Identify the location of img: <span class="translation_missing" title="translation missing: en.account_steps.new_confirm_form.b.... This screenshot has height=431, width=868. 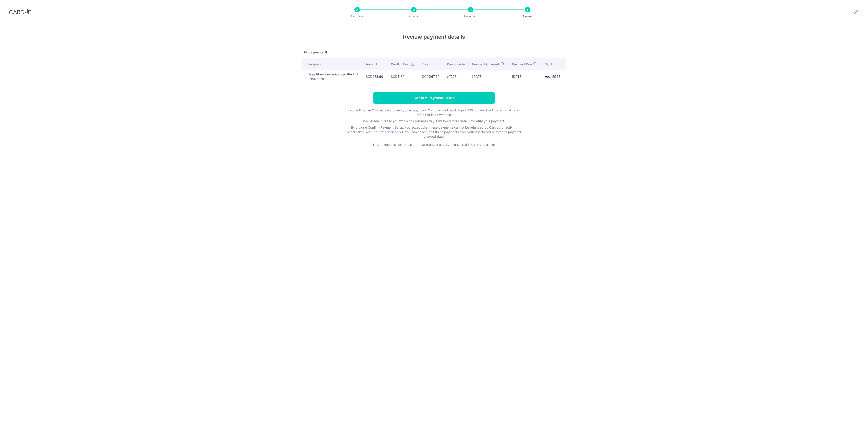
(547, 77).